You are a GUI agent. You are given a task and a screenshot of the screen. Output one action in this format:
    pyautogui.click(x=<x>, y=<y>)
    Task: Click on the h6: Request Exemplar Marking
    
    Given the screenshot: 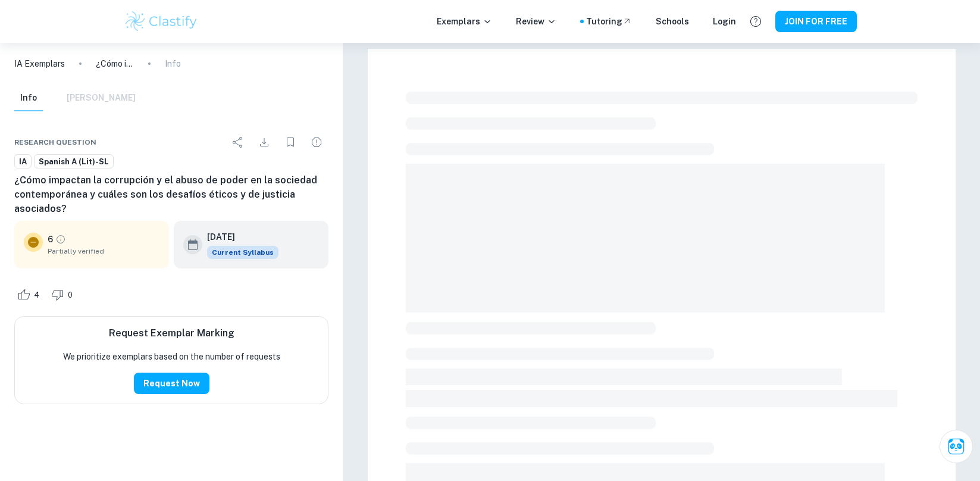 What is the action you would take?
    pyautogui.click(x=172, y=333)
    